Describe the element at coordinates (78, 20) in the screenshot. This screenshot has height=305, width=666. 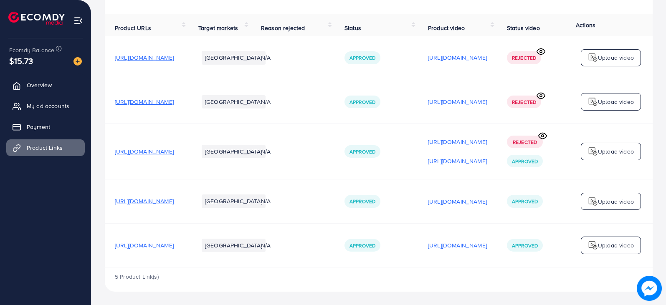
I see `img: menu` at that location.